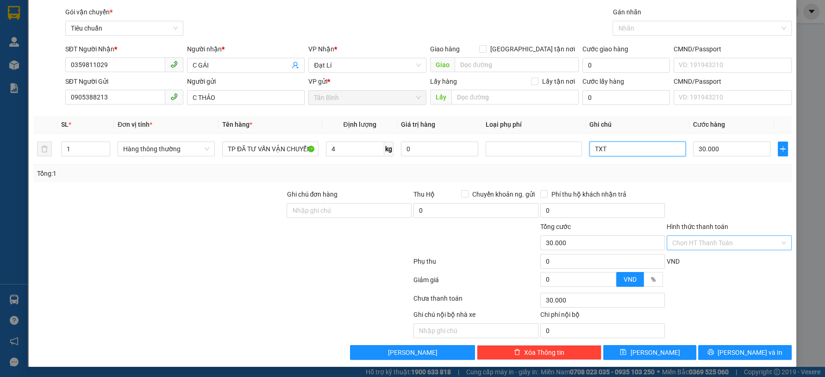 Image resolution: width=825 pixels, height=377 pixels. Describe the element at coordinates (697, 227) in the screenshot. I see `label: Hình thức thanh toán` at that location.